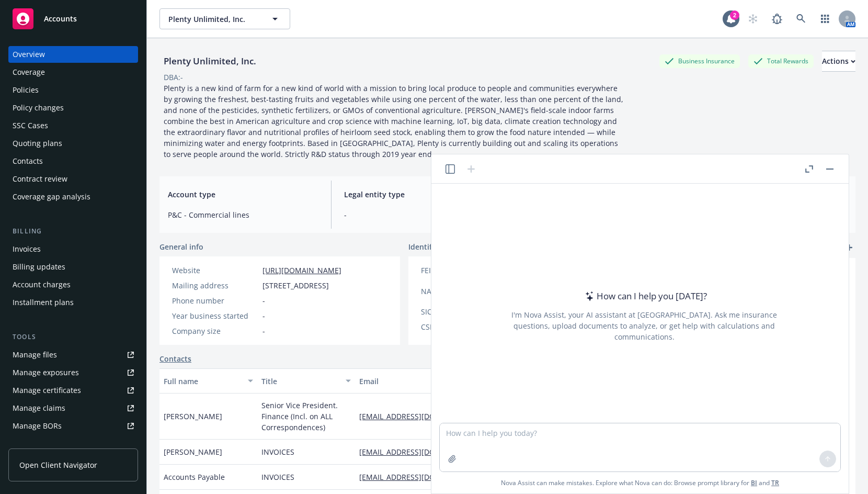 The height and width of the screenshot is (494, 868). Describe the element at coordinates (215, 315) in the screenshot. I see `div: Year business started` at that location.